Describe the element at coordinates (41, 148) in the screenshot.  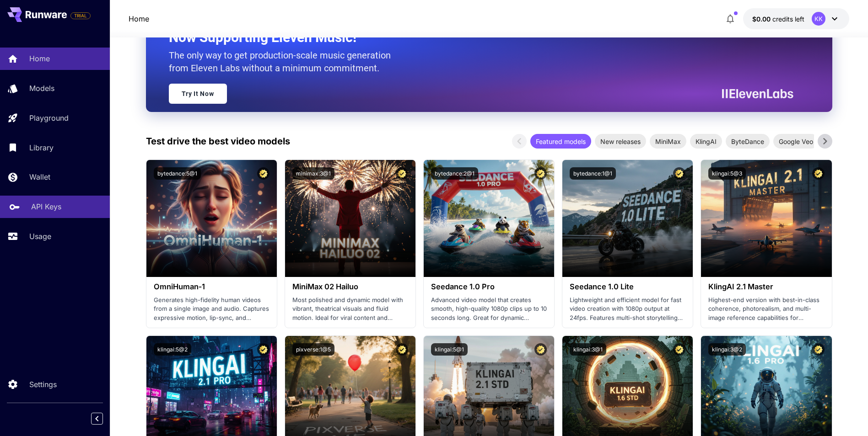
I see `p: Library` at that location.